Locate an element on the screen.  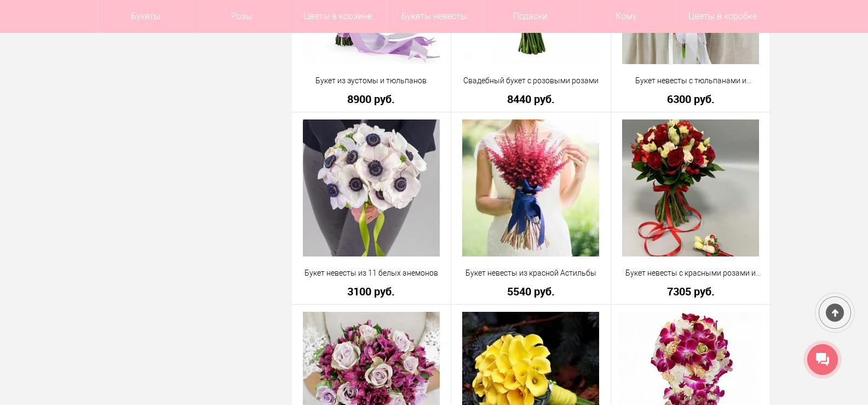
img: Букет невесты из красной Астильбы is located at coordinates (531, 188).